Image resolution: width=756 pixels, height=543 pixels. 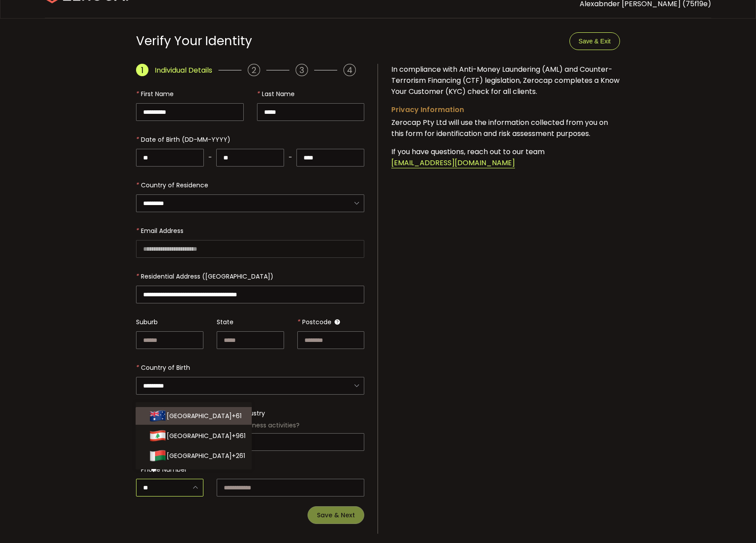 What do you see at coordinates (194, 41) in the screenshot?
I see `span: Verify Your Identity` at bounding box center [194, 41].